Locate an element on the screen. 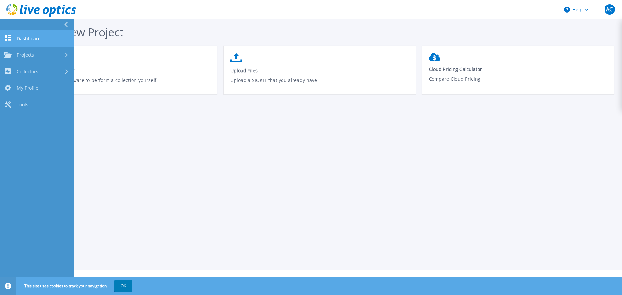  span: Collectors is located at coordinates (28, 72).